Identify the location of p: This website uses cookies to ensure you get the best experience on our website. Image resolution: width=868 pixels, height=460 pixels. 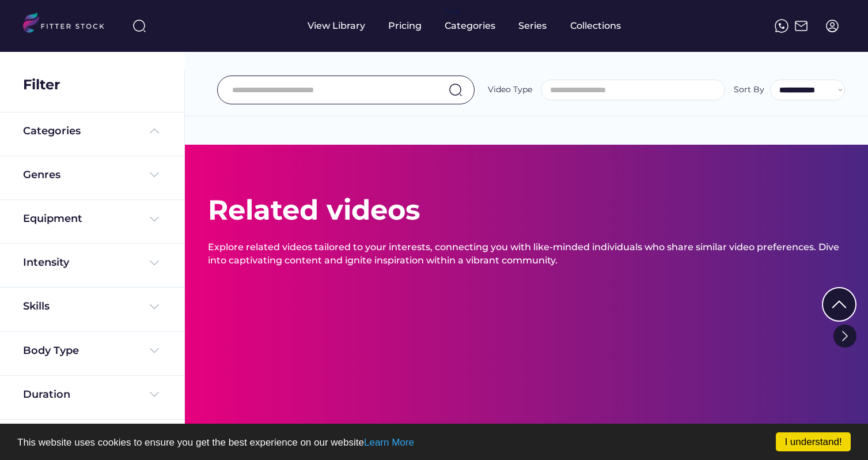
(434, 442).